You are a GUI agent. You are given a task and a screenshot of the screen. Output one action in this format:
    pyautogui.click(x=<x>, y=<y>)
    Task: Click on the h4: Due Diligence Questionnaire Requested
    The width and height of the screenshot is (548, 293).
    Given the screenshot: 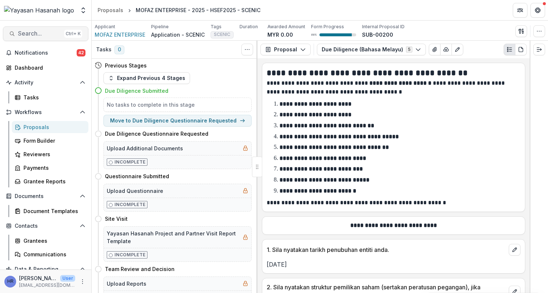 What is the action you would take?
    pyautogui.click(x=157, y=134)
    